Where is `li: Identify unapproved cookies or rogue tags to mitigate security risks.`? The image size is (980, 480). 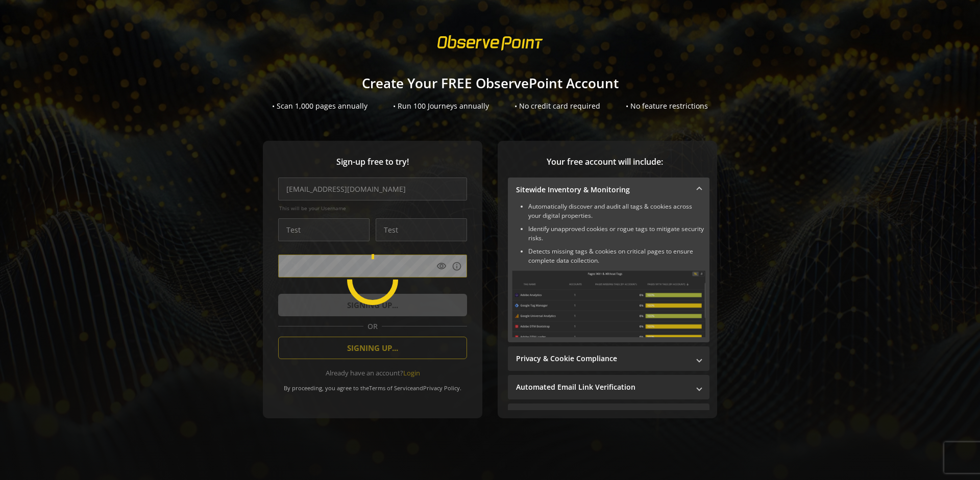 li: Identify unapproved cookies or rogue tags to mitigate security risks. is located at coordinates (617, 233).